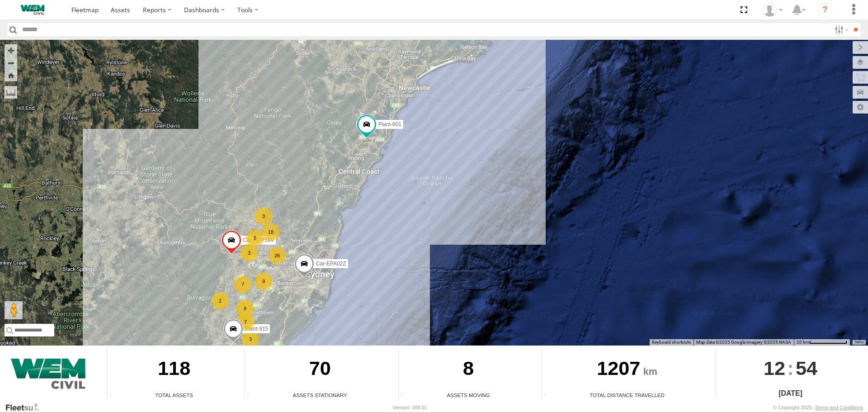 The width and height of the screenshot is (868, 412). I want to click on label: Search Filter Options, so click(841, 29).